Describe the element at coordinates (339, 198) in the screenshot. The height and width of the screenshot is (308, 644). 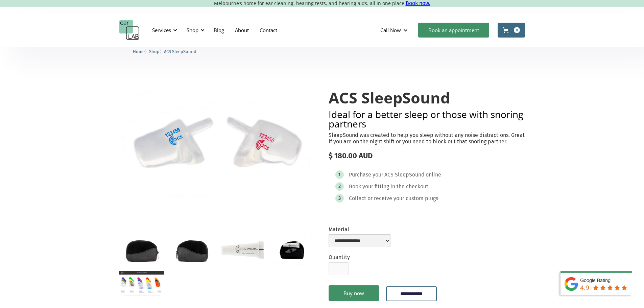
I see `div: 3` at that location.